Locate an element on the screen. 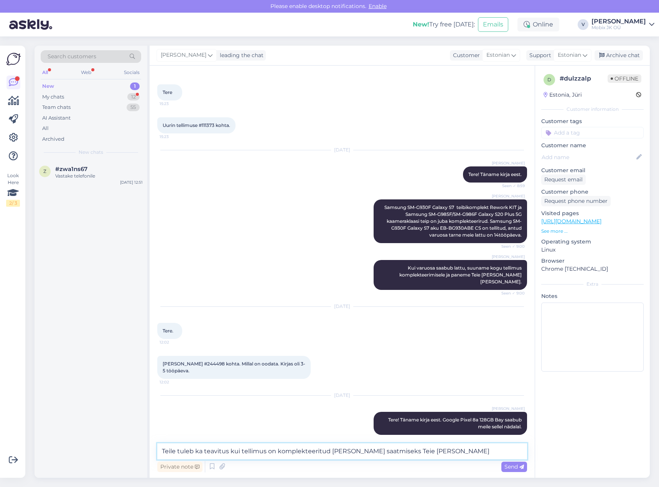 The width and height of the screenshot is (659, 487). div: V is located at coordinates (583, 25).